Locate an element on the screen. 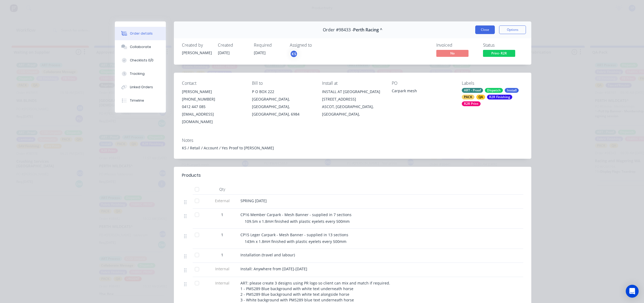 The width and height of the screenshot is (644, 303). div: QA is located at coordinates (481, 97).